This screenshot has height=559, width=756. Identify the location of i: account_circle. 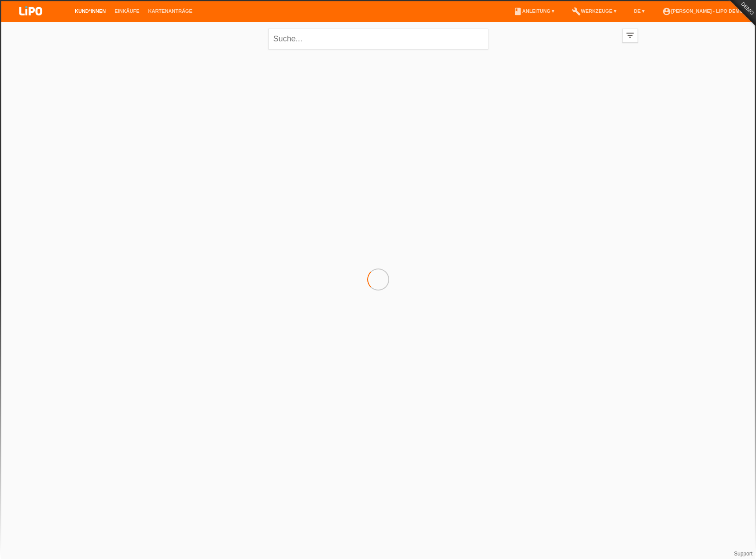
(667, 11).